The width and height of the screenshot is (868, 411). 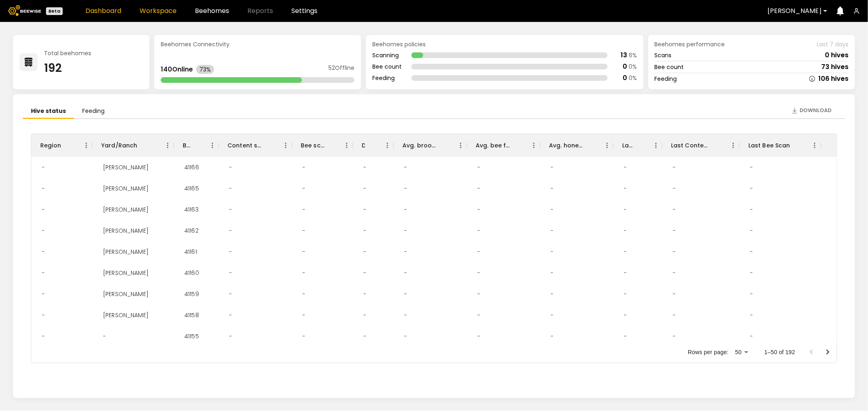 What do you see at coordinates (54, 11) in the screenshot?
I see `div: Beta` at bounding box center [54, 11].